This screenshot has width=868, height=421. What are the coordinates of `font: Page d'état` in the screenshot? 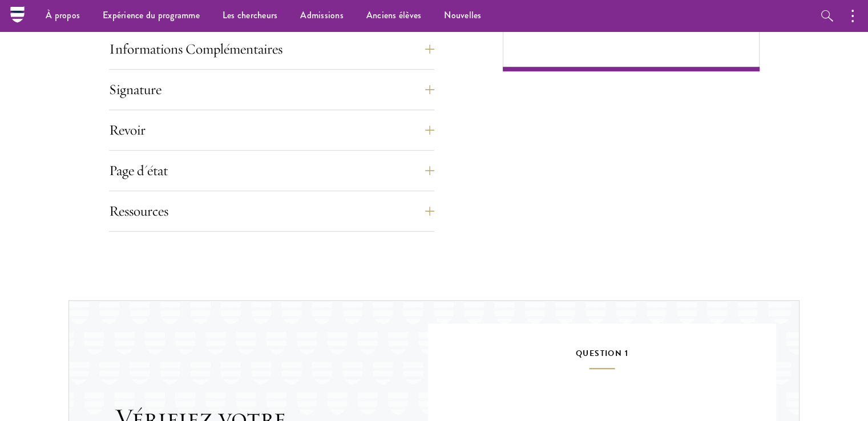 It's located at (138, 170).